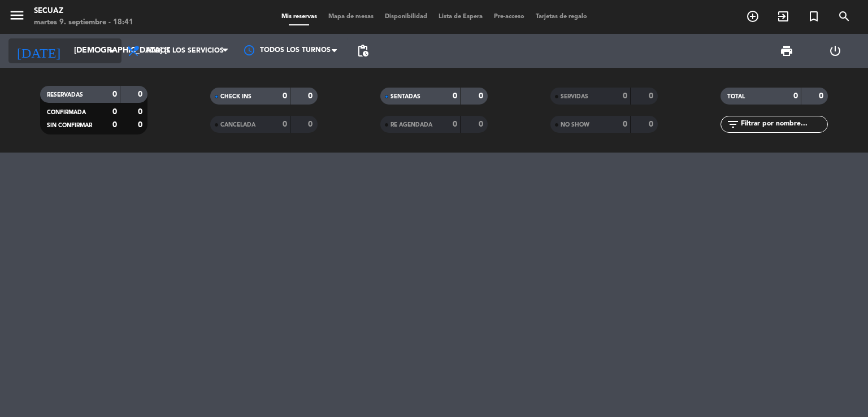 Image resolution: width=868 pixels, height=417 pixels. What do you see at coordinates (185, 51) in the screenshot?
I see `span: Todos los servicios` at bounding box center [185, 51].